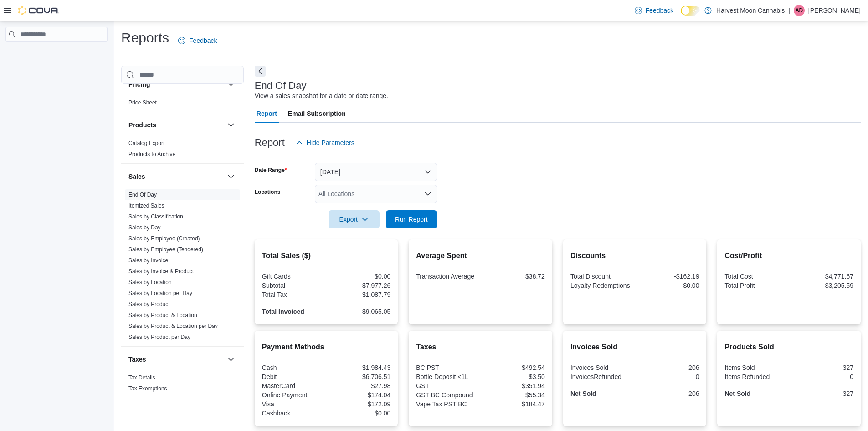 This screenshot has width=868, height=431. What do you see at coordinates (270, 143) in the screenshot?
I see `h3: Report` at bounding box center [270, 143].